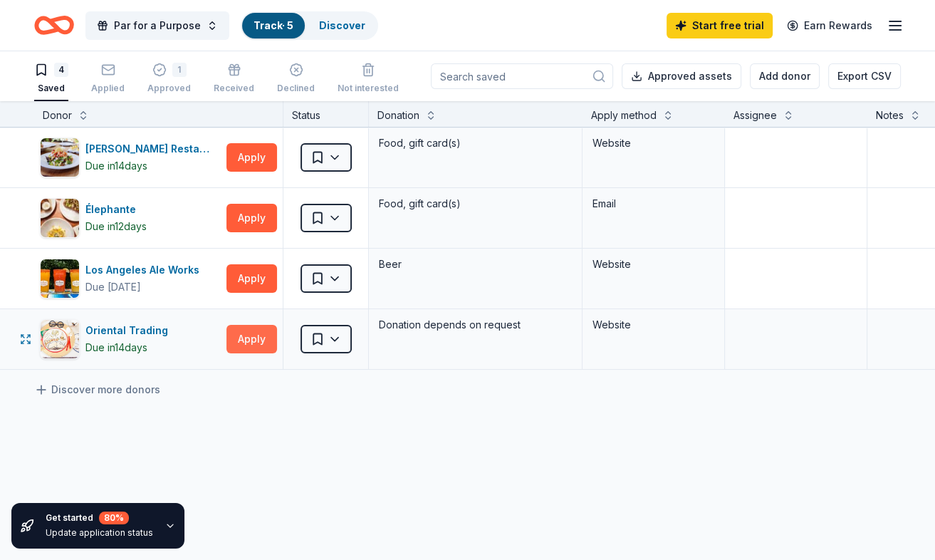 This screenshot has height=560, width=935. What do you see at coordinates (234, 79) in the screenshot?
I see `button: Received` at bounding box center [234, 79].